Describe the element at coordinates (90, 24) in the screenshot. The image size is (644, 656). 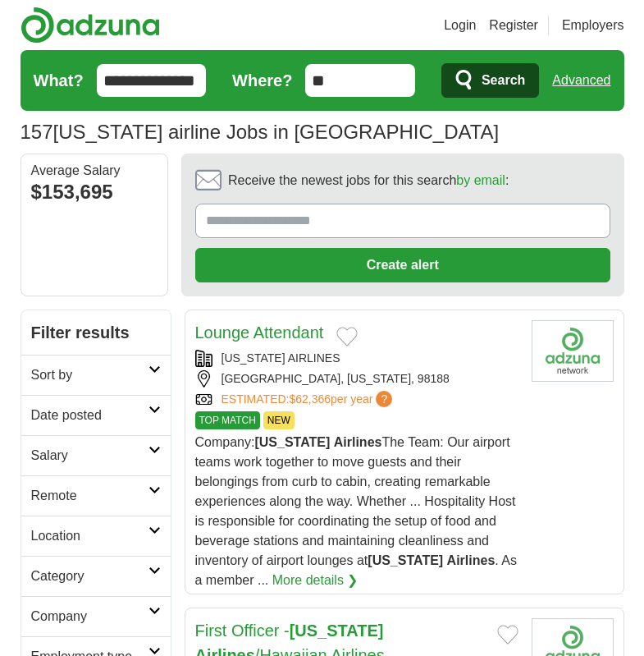
I see `img: Adzuna logo` at that location.